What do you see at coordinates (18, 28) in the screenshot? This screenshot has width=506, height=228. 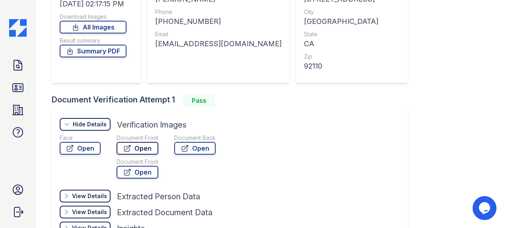 I see `img: CE_Icon_Blue-c292c112584629df590d857e76928e9f676e5b41ef8f769ba2f05ee15b207248.png` at bounding box center [18, 28].